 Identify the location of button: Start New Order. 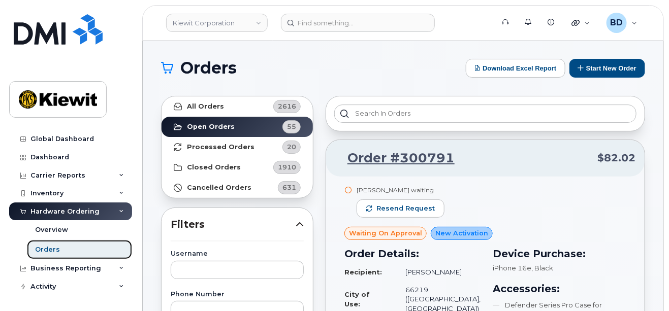
(607, 68).